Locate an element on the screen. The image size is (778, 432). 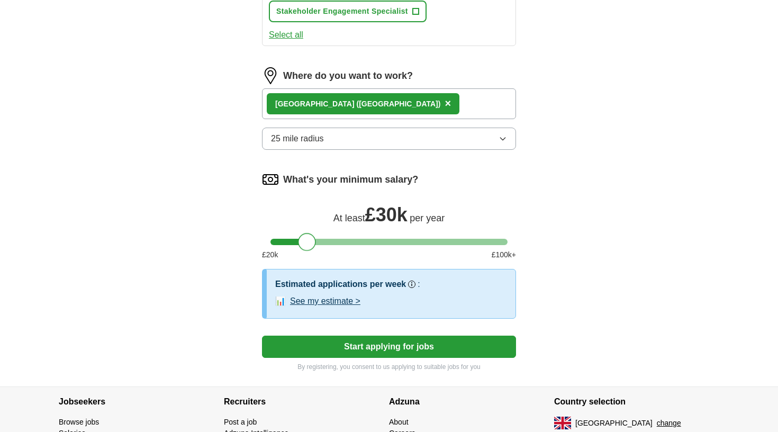
img: salary.png is located at coordinates (270, 179).